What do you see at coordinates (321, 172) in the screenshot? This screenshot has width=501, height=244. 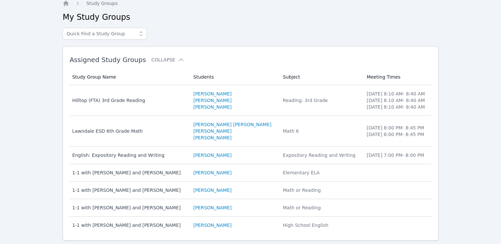 I see `div: Elementary ELA` at bounding box center [321, 172].